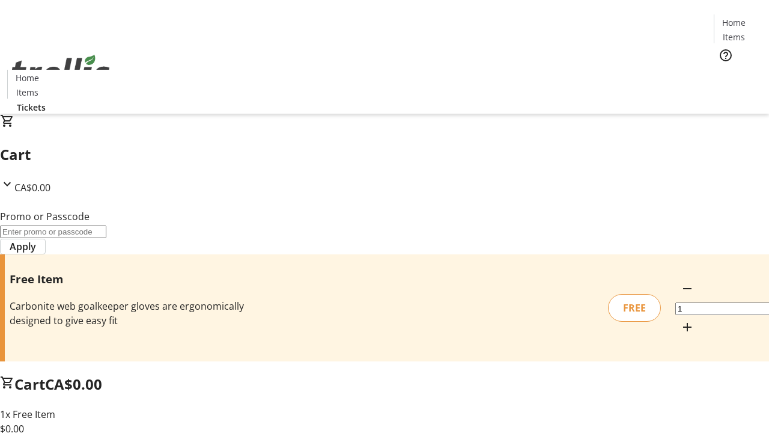 Image resolution: width=769 pixels, height=433 pixels. Describe the element at coordinates (687, 327) in the screenshot. I see `button: Increment by one` at that location.